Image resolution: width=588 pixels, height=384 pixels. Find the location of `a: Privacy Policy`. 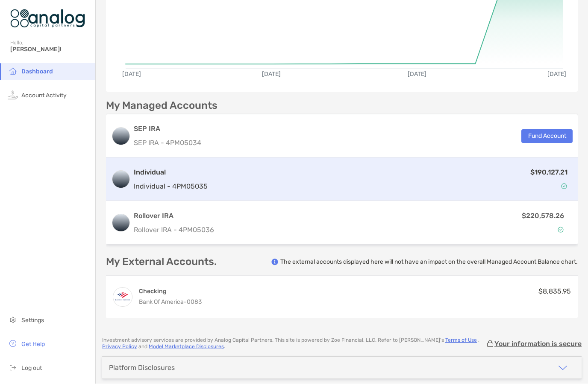

a: Privacy Policy is located at coordinates (120, 347).